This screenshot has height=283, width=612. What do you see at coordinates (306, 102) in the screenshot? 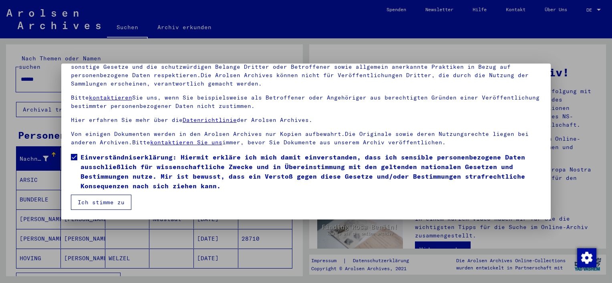
I see `p: Bitte Sie uns, wenn Sie beispielsweise als Betroffener oder Angehöriger aus berechtigten Gründen ...` at bounding box center [306, 102].